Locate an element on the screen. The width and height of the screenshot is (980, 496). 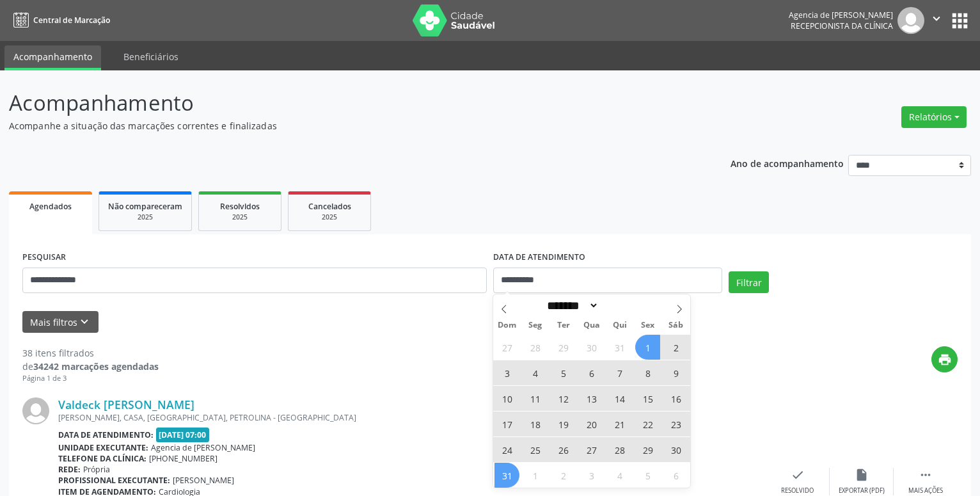
span: Setembro 5, 2025 is located at coordinates (647, 474).